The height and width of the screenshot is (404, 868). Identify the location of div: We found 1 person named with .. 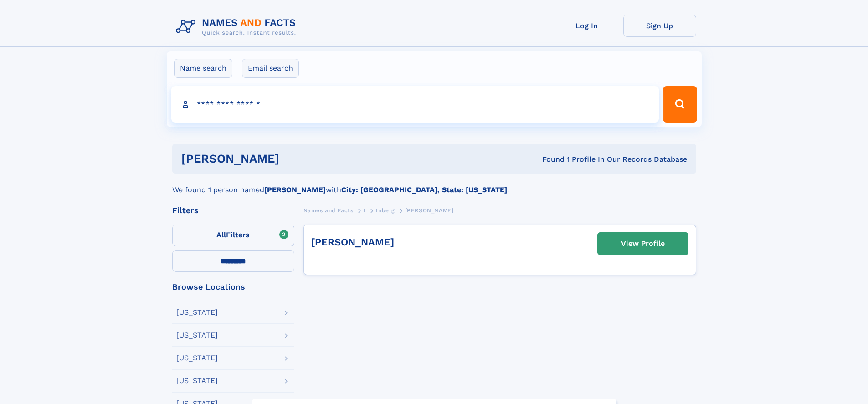
(434, 185).